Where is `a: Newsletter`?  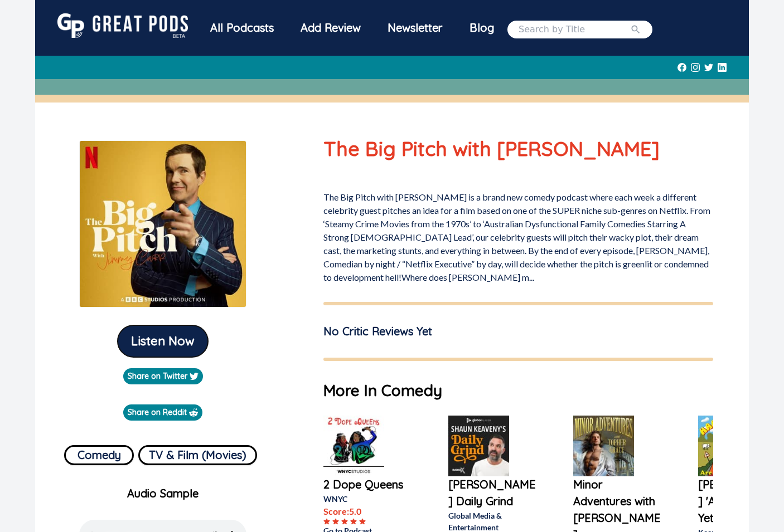 a: Newsletter is located at coordinates (415, 29).